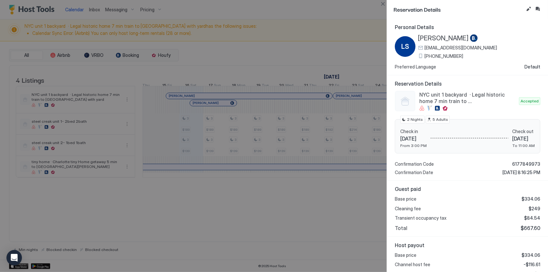 This screenshot has width=548, height=272. Describe the element at coordinates (405, 46) in the screenshot. I see `span: LS` at that location.